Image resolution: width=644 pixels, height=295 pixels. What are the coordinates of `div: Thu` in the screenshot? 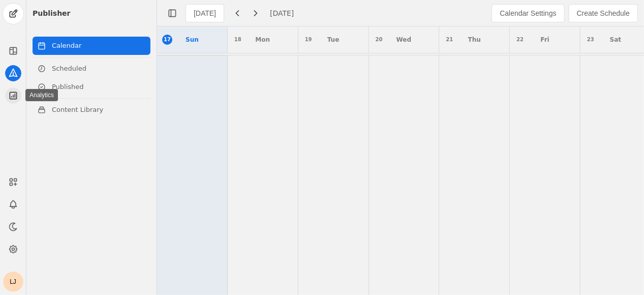 It's located at (474, 39).